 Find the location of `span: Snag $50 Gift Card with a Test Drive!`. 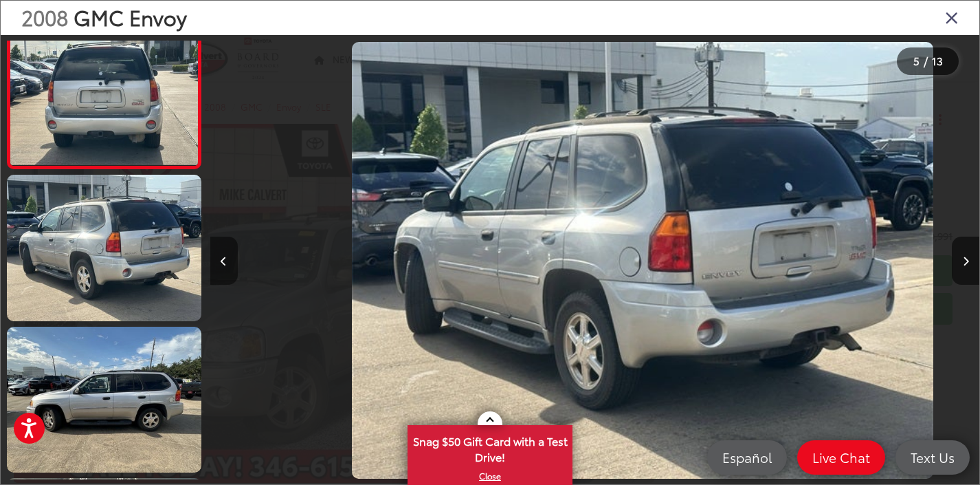

span: Snag $50 Gift Card with a Test Drive! is located at coordinates (490, 447).